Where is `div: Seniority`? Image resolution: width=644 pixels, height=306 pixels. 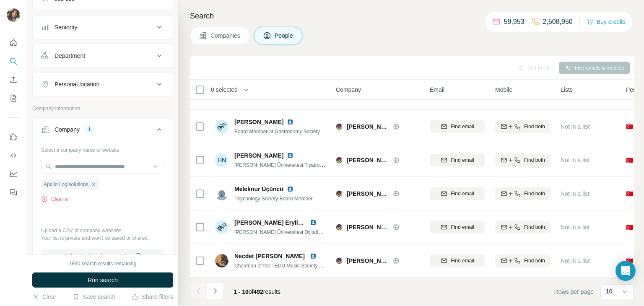
div: Seniority is located at coordinates (66, 27).